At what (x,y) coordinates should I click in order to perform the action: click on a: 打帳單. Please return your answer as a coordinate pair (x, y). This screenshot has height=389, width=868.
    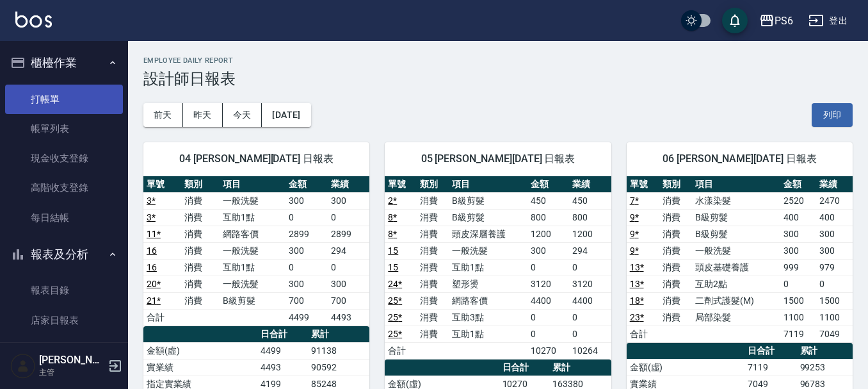
    Looking at the image, I should click on (64, 99).